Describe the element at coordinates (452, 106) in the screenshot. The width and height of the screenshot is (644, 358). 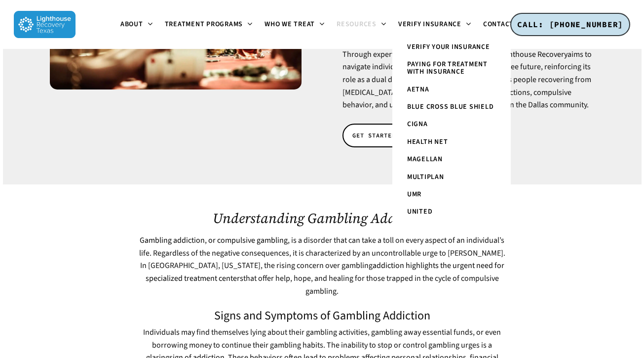
I see `a: Blue Cross Blue Shield` at that location.